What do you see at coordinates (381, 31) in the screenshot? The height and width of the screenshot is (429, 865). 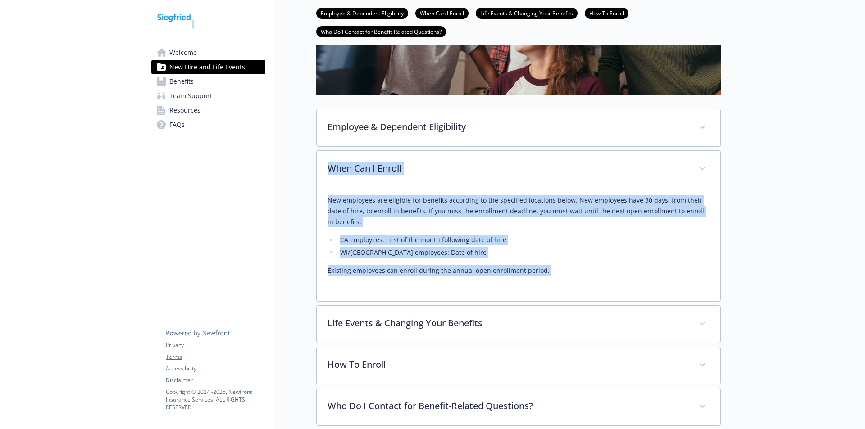 I see `a: Who Do I Contact for Benefit-Related Questions?` at bounding box center [381, 31].